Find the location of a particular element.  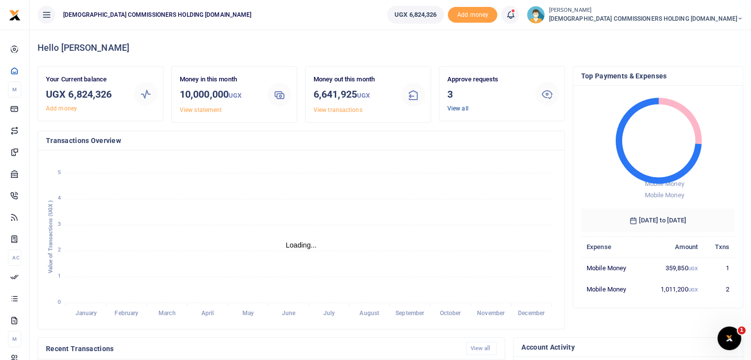

tspan: 4 is located at coordinates (59, 198).